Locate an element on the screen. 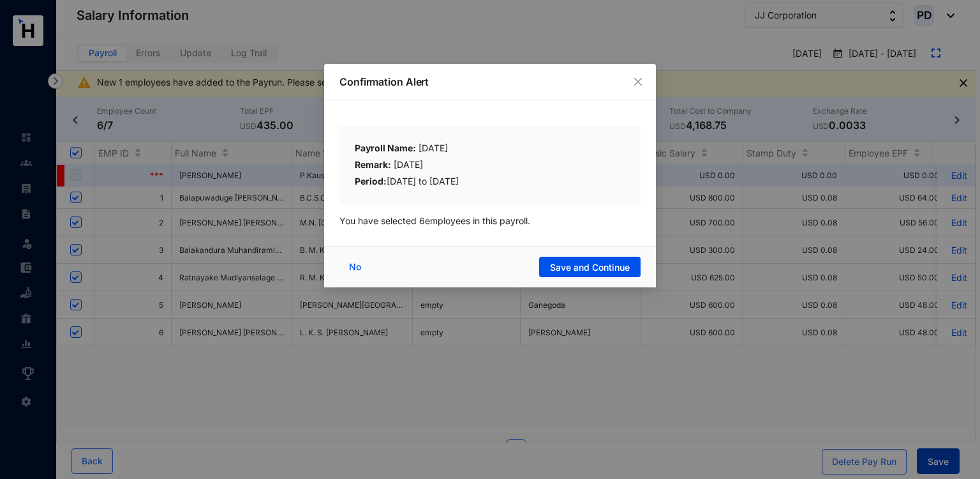  b: Payroll Name: is located at coordinates (386, 148).